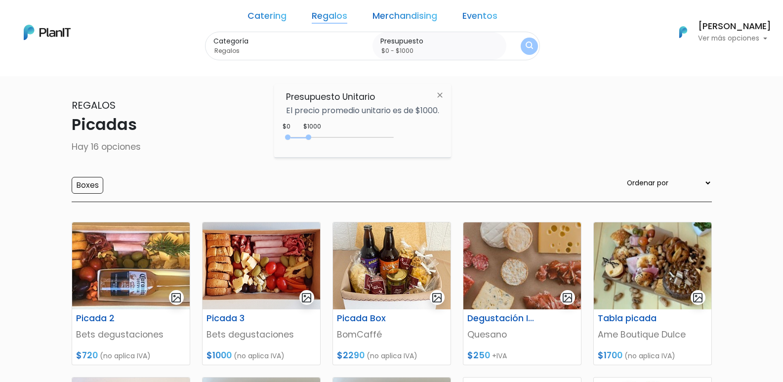 The height and width of the screenshot is (382, 783). What do you see at coordinates (499, 355) in the screenshot?
I see `span: +IVA` at bounding box center [499, 355].